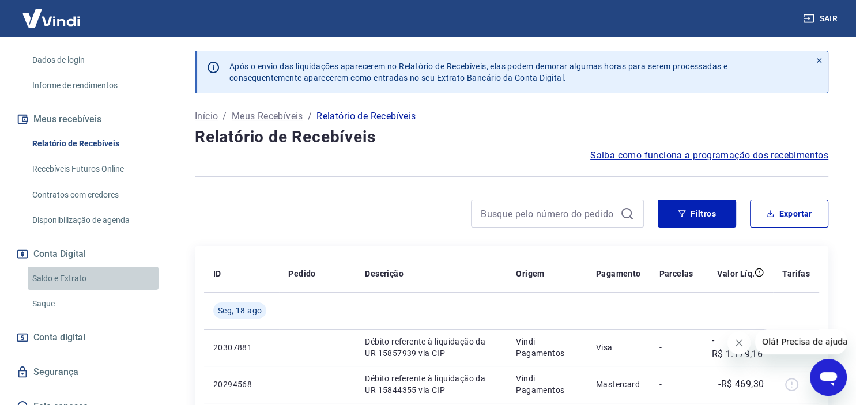 This screenshot has width=856, height=405. Describe the element at coordinates (736, 274) in the screenshot. I see `p: Valor Líq.` at that location.